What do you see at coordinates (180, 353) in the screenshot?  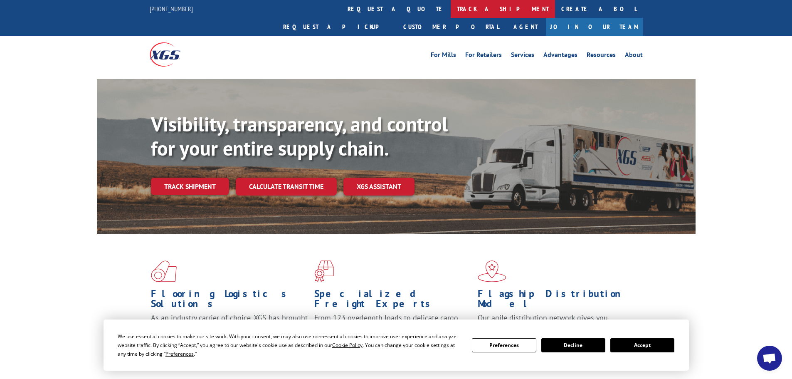 I see `span: Preferences` at bounding box center [180, 353].